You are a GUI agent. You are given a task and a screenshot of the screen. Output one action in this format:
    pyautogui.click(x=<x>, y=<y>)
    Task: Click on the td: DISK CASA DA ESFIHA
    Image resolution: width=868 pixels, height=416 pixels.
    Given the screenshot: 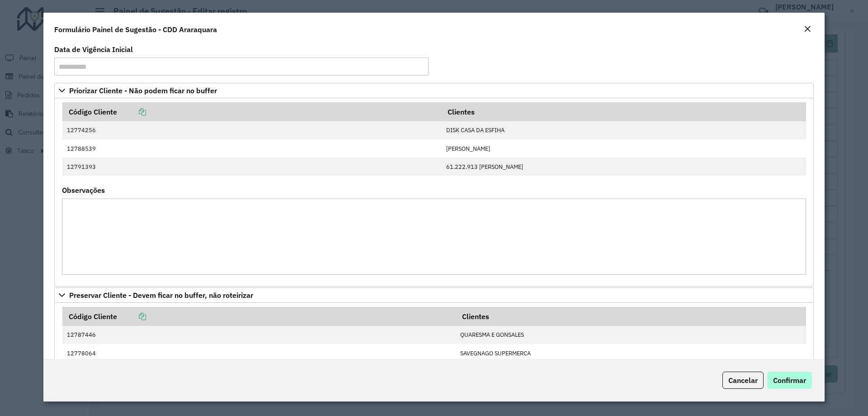 What is the action you would take?
    pyautogui.click(x=624, y=130)
    